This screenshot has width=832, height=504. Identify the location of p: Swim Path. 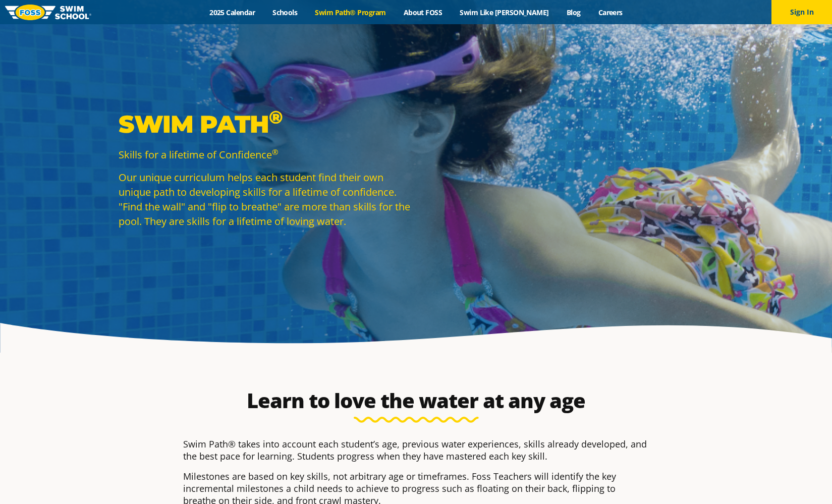
(265, 124).